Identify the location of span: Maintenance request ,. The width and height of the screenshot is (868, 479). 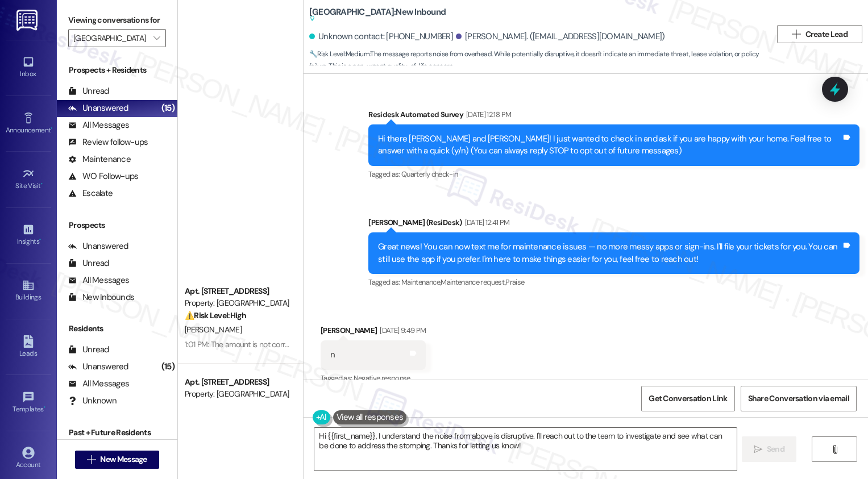
(473, 282).